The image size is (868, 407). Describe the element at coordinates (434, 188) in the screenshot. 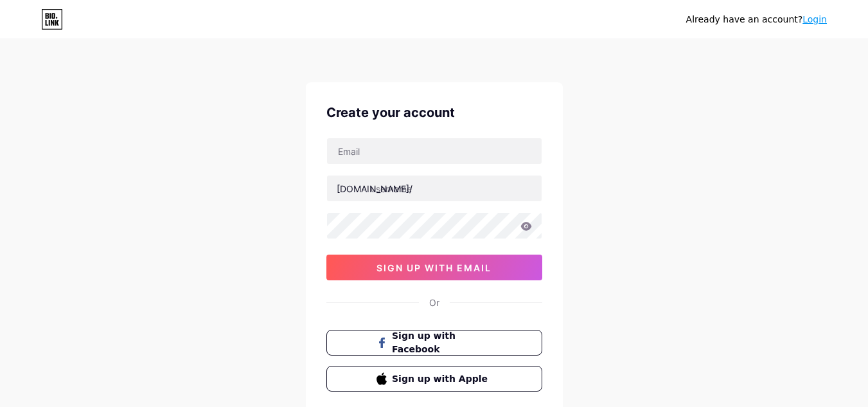

I see `input: username` at that location.